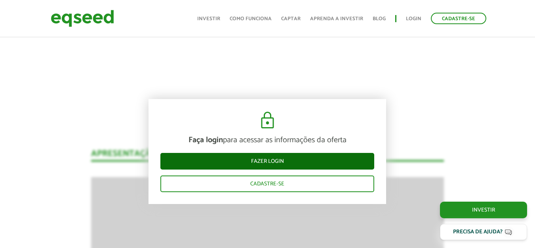 This screenshot has height=248, width=535. Describe the element at coordinates (379, 19) in the screenshot. I see `a: Blog` at that location.